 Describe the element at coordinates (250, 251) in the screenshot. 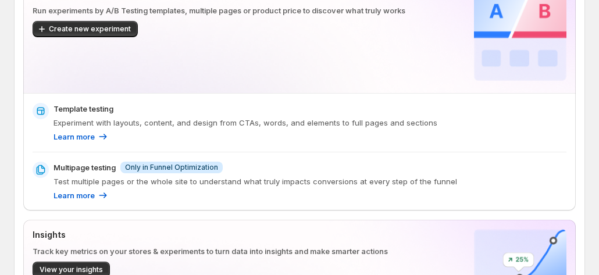

I see `p: Track key metrics on your stores & experiments to turn data into insights and make smarter actions` at that location.